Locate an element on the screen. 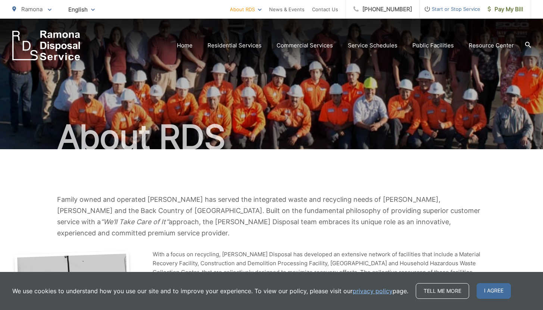  em: “We’ll Take Care of It is located at coordinates (133, 221).